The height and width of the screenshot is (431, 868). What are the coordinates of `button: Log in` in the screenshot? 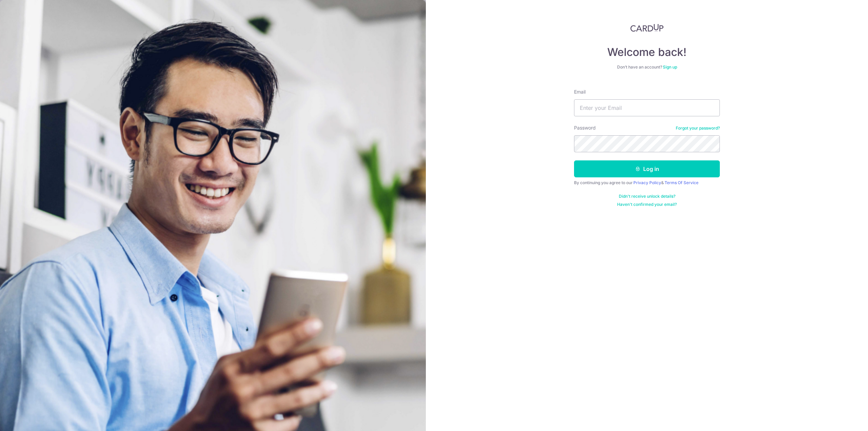 It's located at (647, 169).